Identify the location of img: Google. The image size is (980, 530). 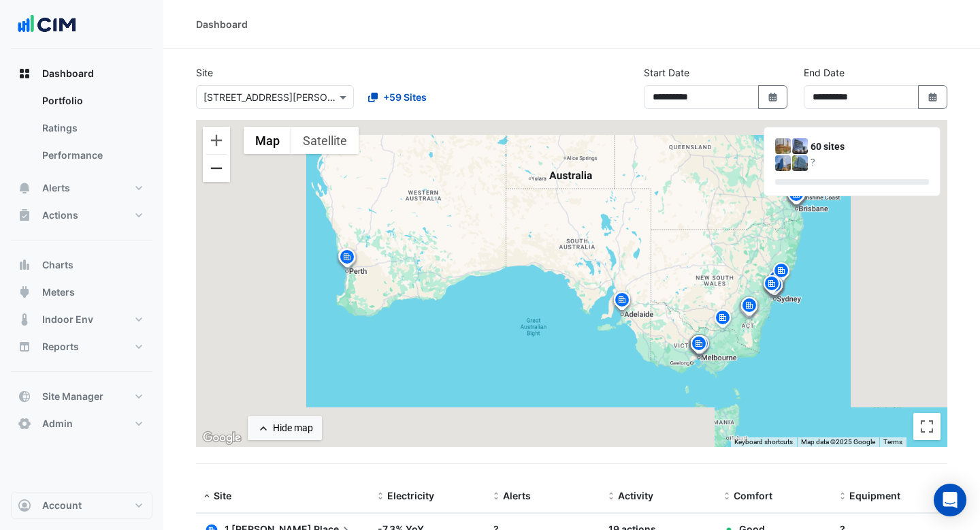
(222, 438).